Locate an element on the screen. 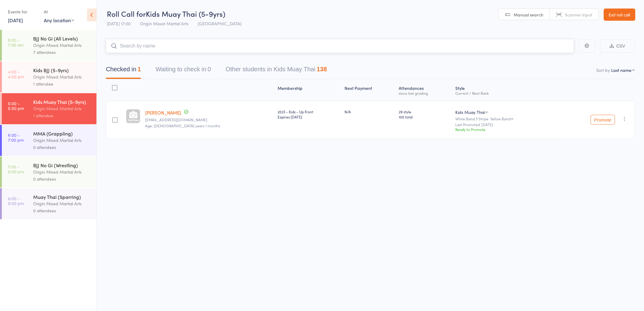  div: since last grading is located at coordinates (425, 93).